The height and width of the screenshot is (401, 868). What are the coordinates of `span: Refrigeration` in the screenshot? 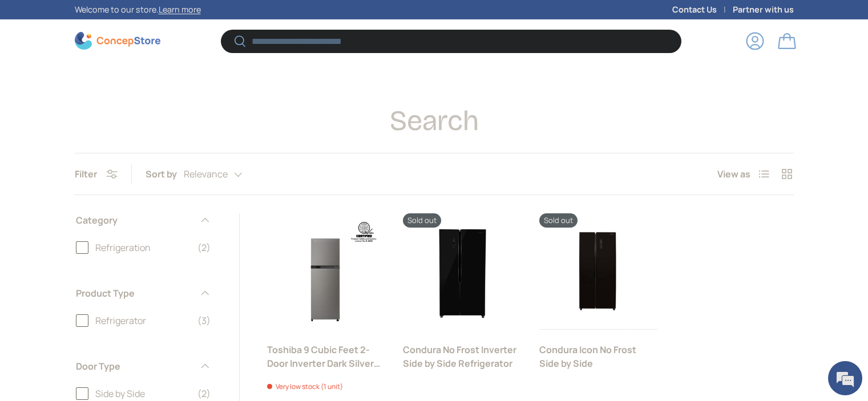 It's located at (142, 248).